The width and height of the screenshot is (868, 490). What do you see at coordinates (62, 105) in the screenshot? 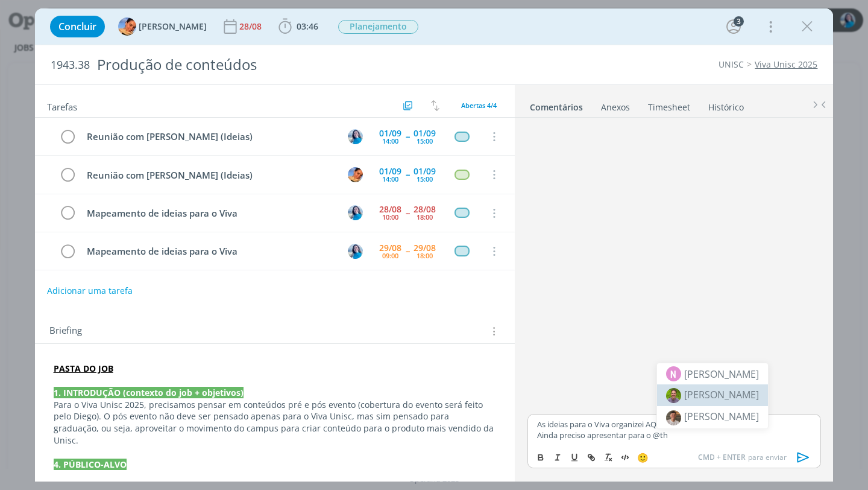
I see `span: Tarefas` at bounding box center [62, 105].